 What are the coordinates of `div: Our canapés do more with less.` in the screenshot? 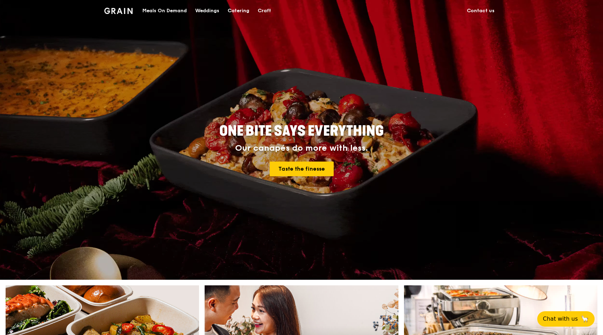 It's located at (302, 148).